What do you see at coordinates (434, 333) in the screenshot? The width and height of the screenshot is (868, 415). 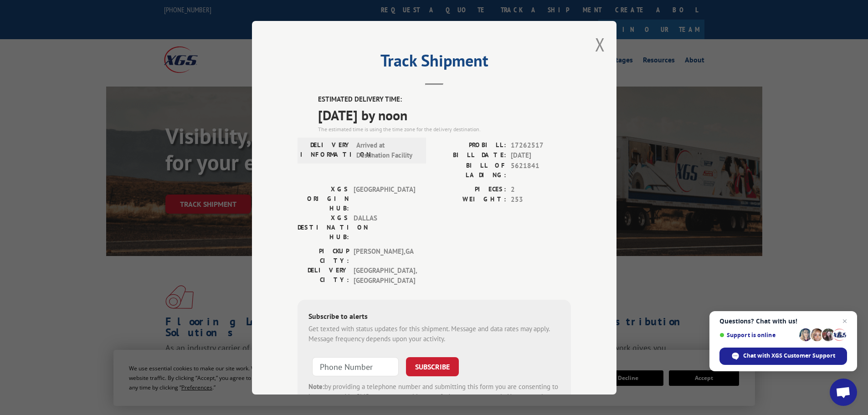 I see `div: Get texted with status updates for this shipment. Message and data rates may apply. Message frequ...` at bounding box center [434, 333].